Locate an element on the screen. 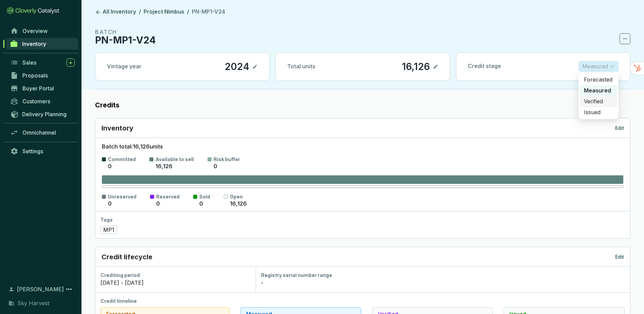 The image size is (644, 314). div: Tags is located at coordinates (362, 220).